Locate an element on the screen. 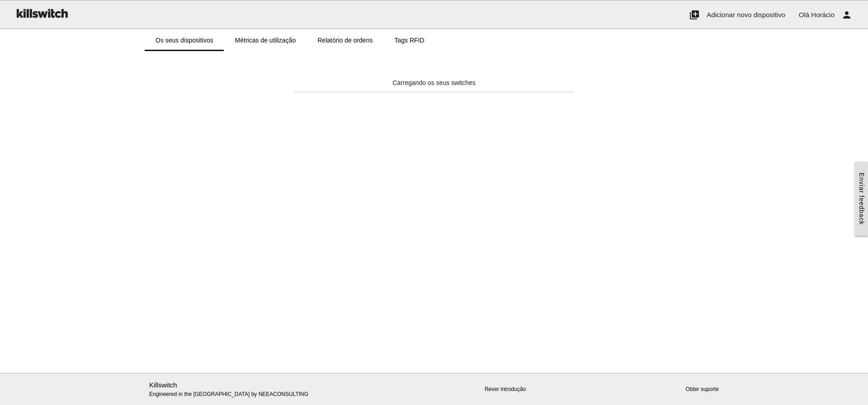 Image resolution: width=868 pixels, height=405 pixels. i: add_to_photos is located at coordinates (694, 15).